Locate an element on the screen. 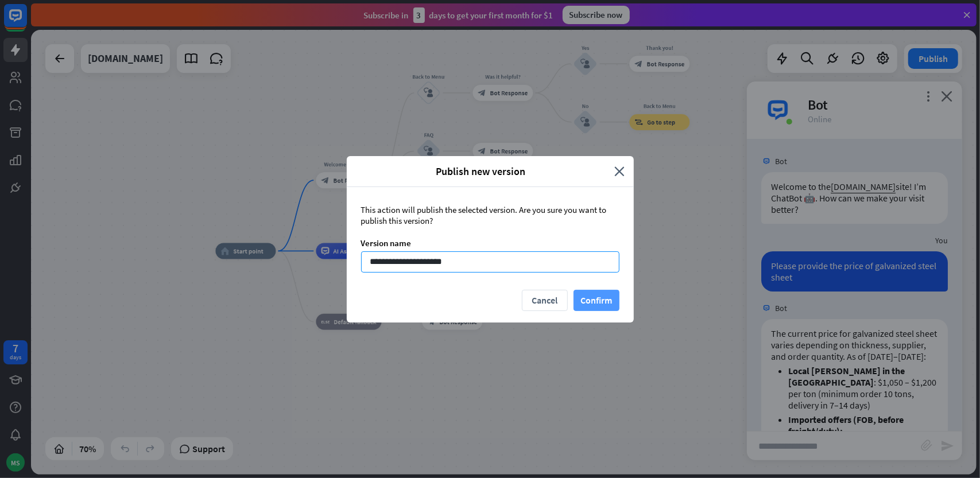 This screenshot has height=478, width=980. i: close is located at coordinates (620, 171).